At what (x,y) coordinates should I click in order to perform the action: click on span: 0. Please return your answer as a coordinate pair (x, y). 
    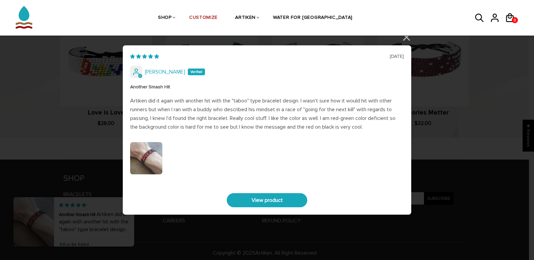
    Looking at the image, I should click on (515, 20).